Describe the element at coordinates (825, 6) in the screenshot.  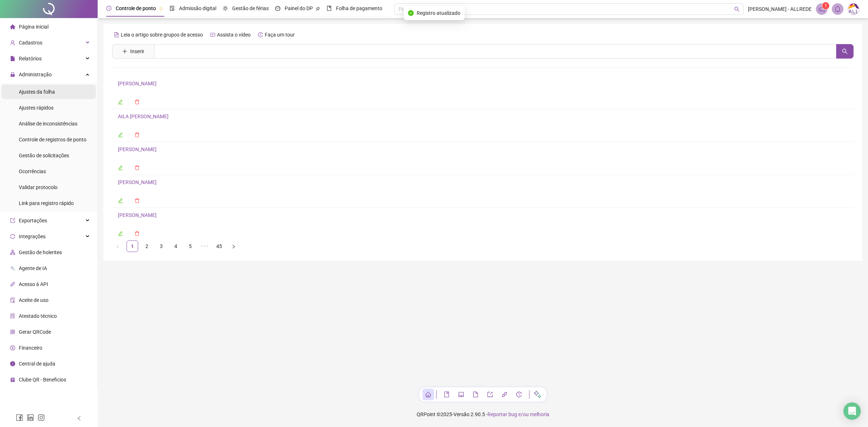
I see `span: 1` at that location.